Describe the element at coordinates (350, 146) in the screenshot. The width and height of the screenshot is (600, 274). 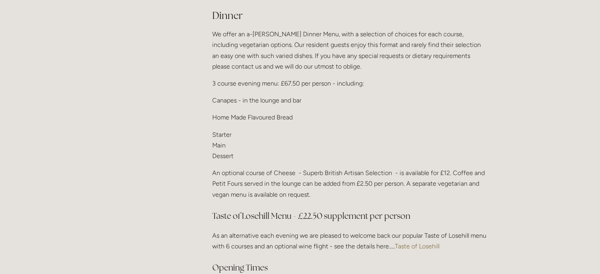
I see `p: Starter Main Dessert` at that location.